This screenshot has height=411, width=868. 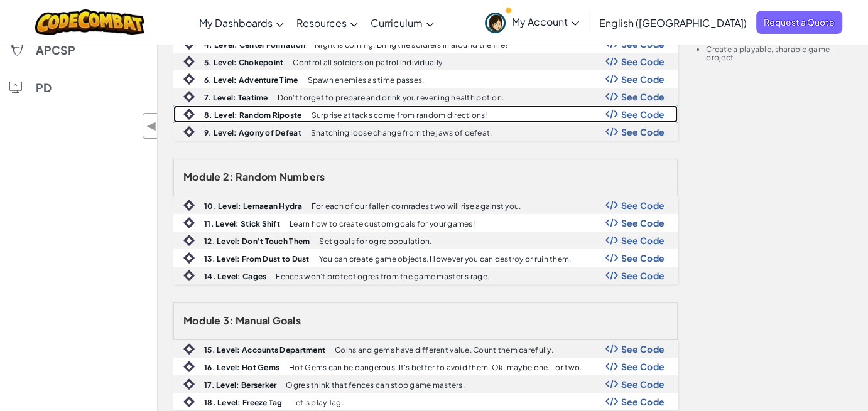 I want to click on a: My Dashboards, so click(x=241, y=23).